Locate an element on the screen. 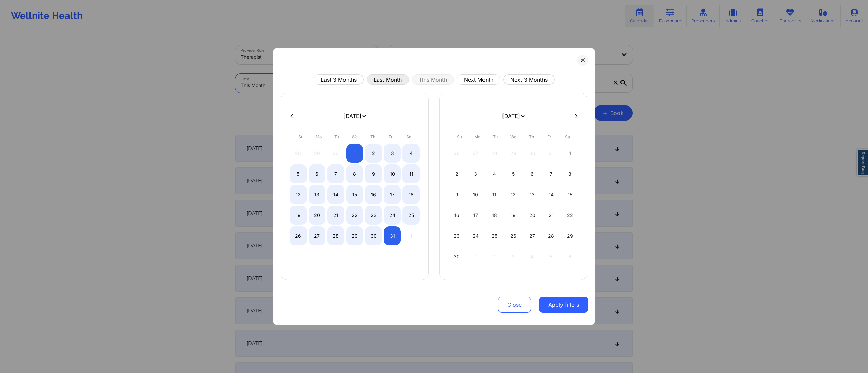  div: Sat Nov 08 2025 is located at coordinates (570, 174).